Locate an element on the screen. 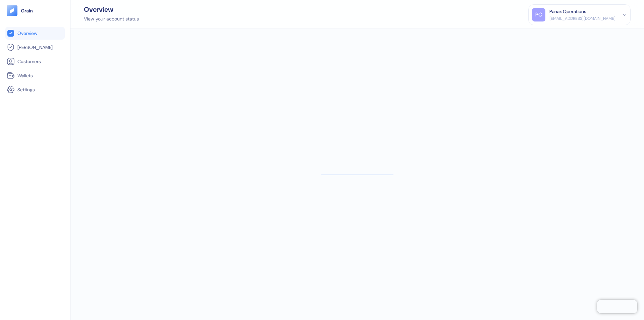 The width and height of the screenshot is (644, 320). span: Overview is located at coordinates (27, 33).